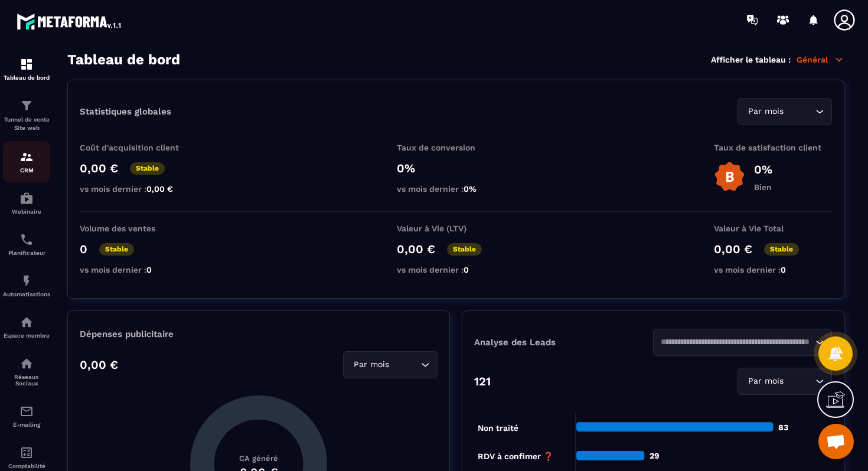 This screenshot has height=471, width=868. I want to click on p: Bien, so click(763, 187).